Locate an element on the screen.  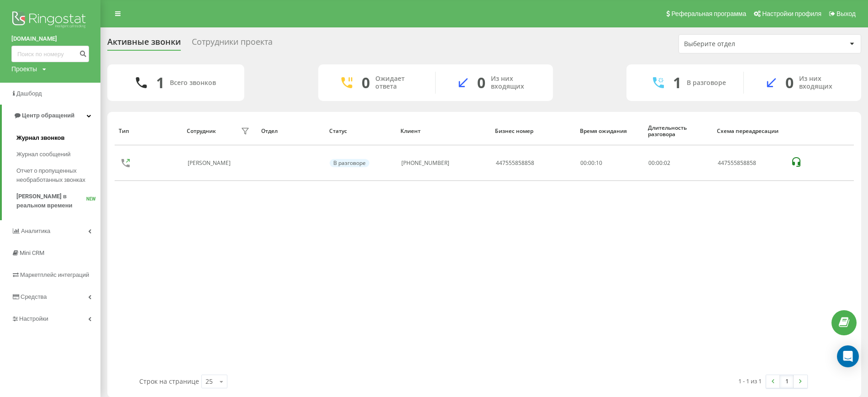
div: Отдел is located at coordinates (291, 131).